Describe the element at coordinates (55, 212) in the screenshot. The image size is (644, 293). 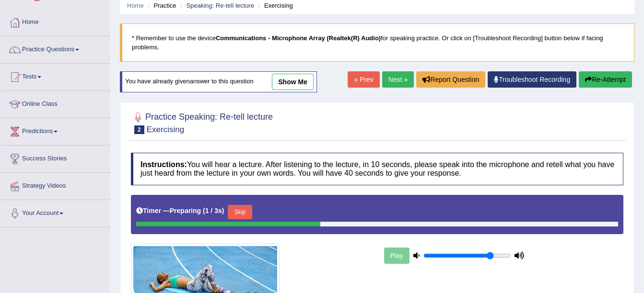
I see `a: Your Account` at that location.